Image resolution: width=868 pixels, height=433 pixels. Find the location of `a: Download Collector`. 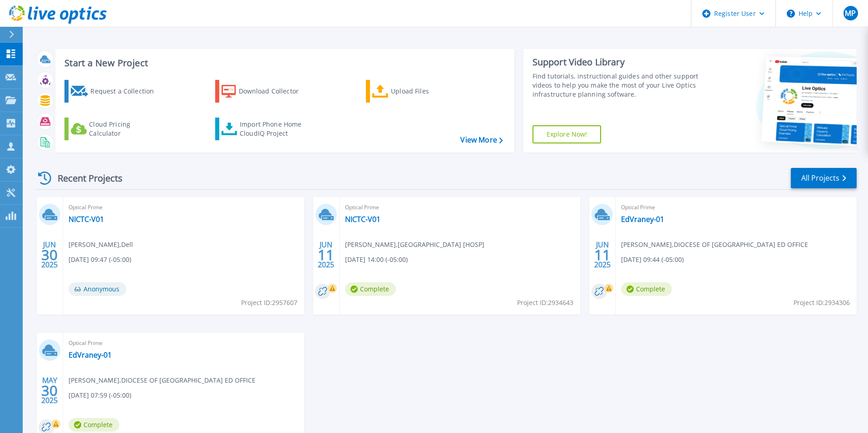

a: Download Collector is located at coordinates (266, 91).